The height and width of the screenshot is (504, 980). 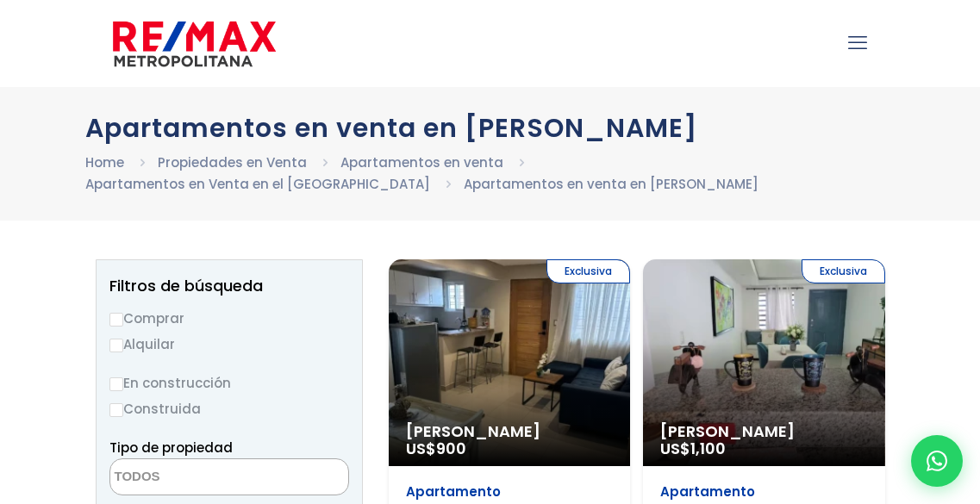 I want to click on a: Home, so click(x=104, y=162).